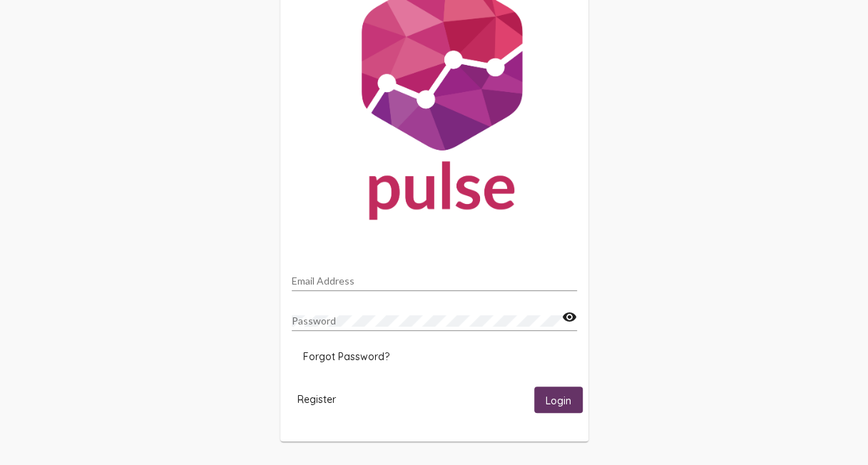  Describe the element at coordinates (559, 400) in the screenshot. I see `span: Login` at that location.